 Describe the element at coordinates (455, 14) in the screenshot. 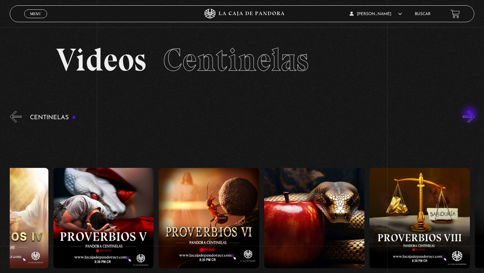

I see `a: View your shopping cart` at that location.